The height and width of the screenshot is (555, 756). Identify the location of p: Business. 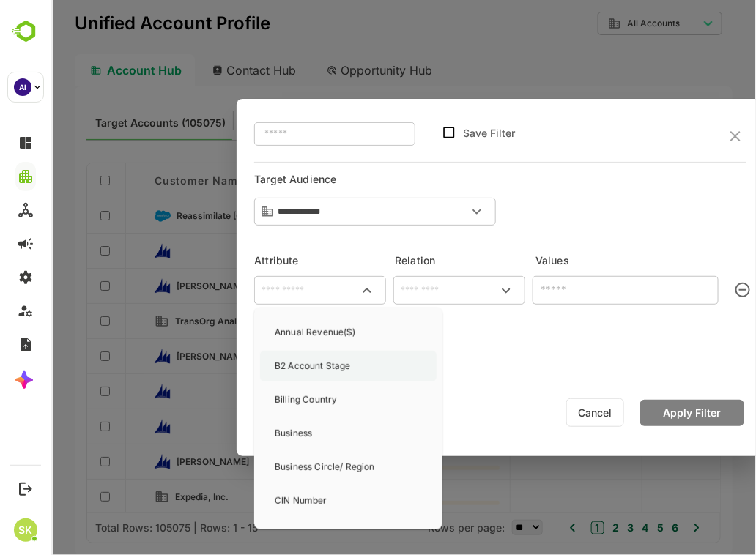
(242, 433).